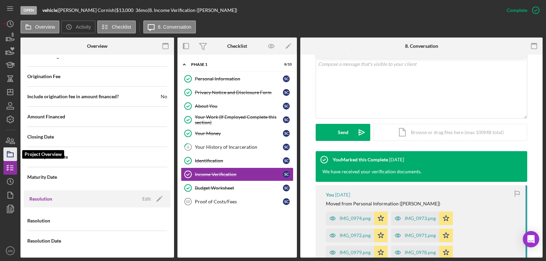  Describe the element at coordinates (10, 251) in the screenshot. I see `text: MB` at that location.